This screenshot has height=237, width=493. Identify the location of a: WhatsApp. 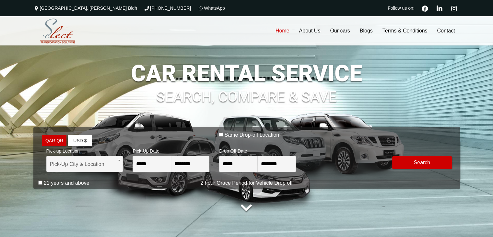
(211, 8).